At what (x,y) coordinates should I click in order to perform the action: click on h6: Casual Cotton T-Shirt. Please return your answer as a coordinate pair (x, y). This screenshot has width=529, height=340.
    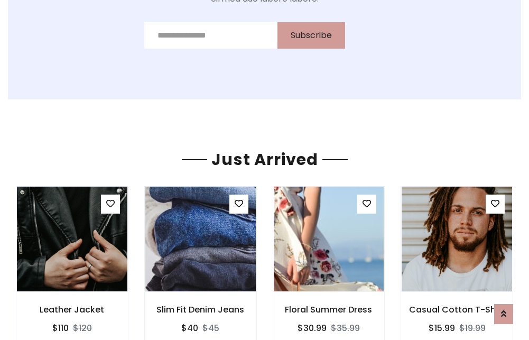
    Looking at the image, I should click on (456, 309).